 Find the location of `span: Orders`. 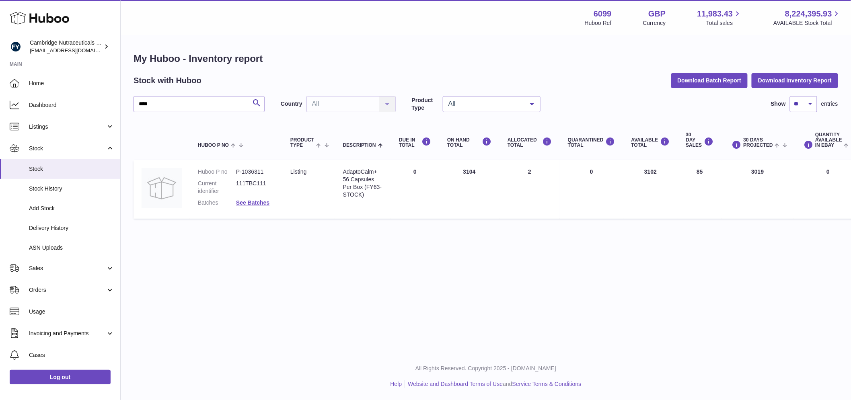

span: Orders is located at coordinates (67, 290).